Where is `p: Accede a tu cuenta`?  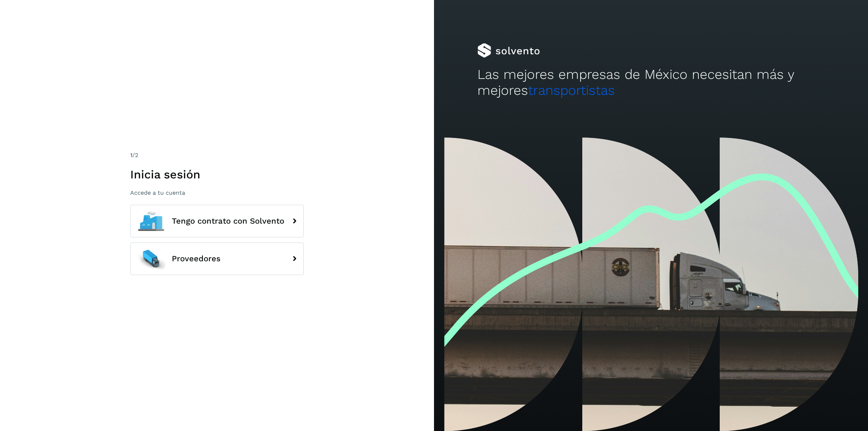
p: Accede a tu cuenta is located at coordinates (217, 192).